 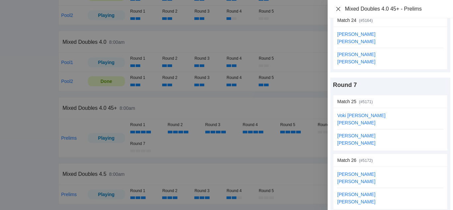 What do you see at coordinates (347, 160) in the screenshot?
I see `span: Match 26` at bounding box center [347, 160].